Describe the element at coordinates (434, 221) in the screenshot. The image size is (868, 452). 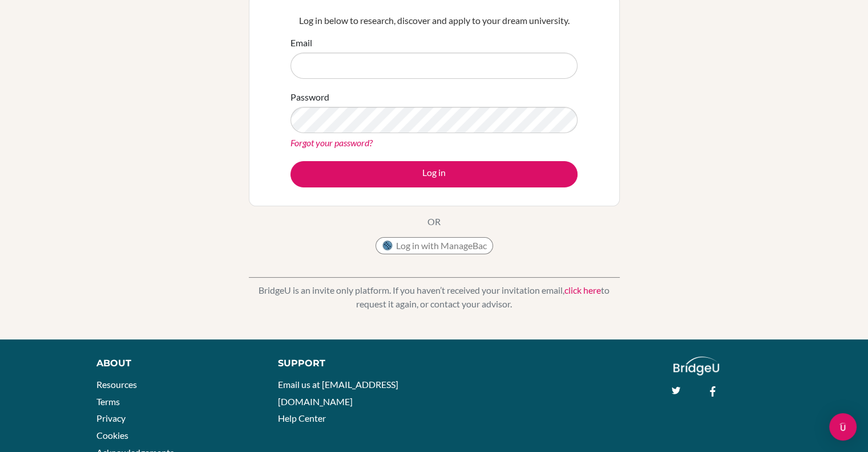
I see `p: OR` at that location.